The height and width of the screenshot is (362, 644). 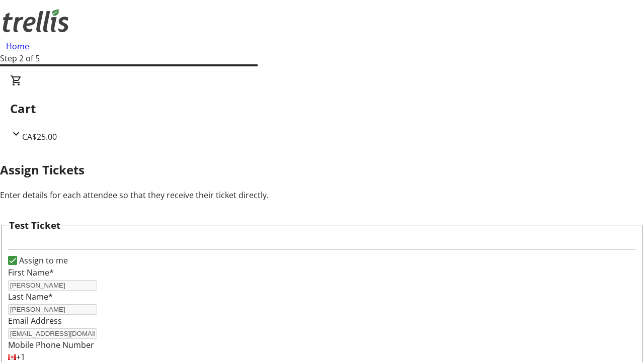 What do you see at coordinates (322, 109) in the screenshot?
I see `div: CartCA$25.00` at bounding box center [322, 109].